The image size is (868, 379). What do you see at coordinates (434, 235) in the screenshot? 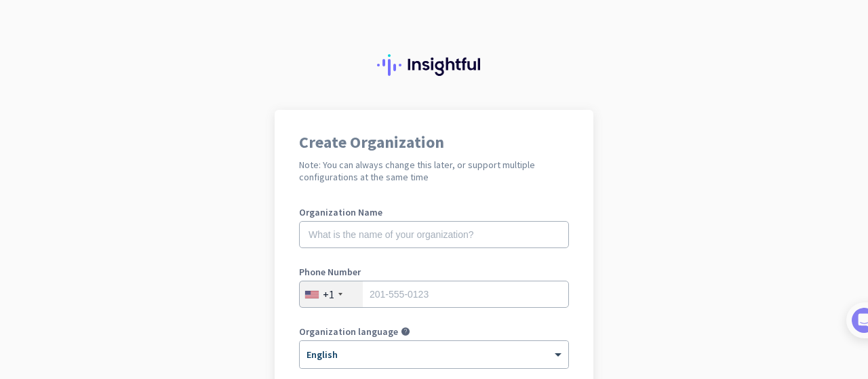
I see `input: What is the name of your organization?` at bounding box center [434, 235].